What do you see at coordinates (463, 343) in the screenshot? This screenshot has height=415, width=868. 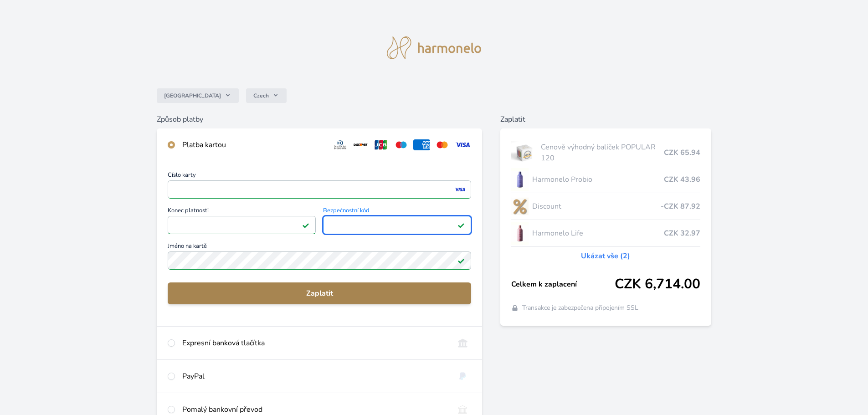 I see `img: onlineBanking_CZ.svg` at bounding box center [463, 343].